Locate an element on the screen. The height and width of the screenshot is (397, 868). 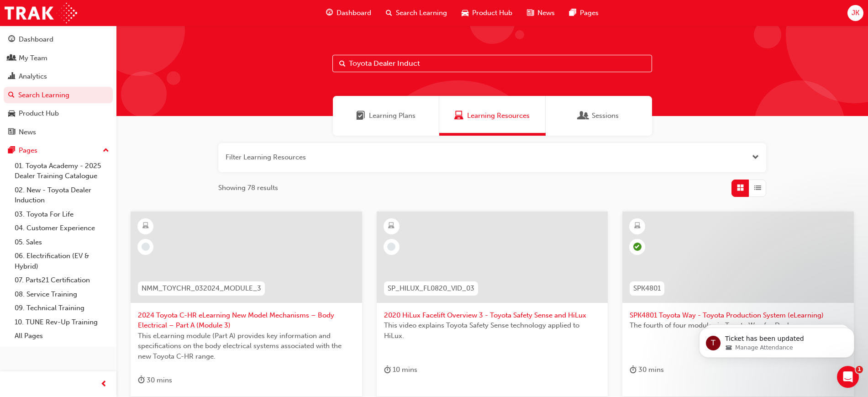
div: 10 mins is located at coordinates (400, 369).